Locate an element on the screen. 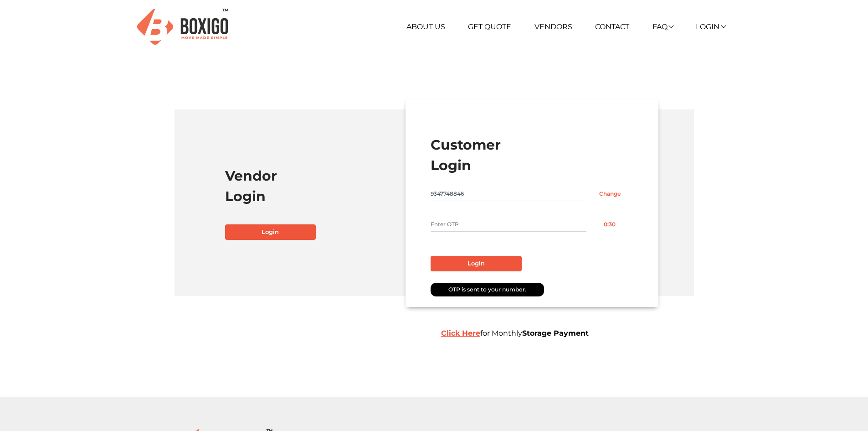  input: Change is located at coordinates (610, 194).